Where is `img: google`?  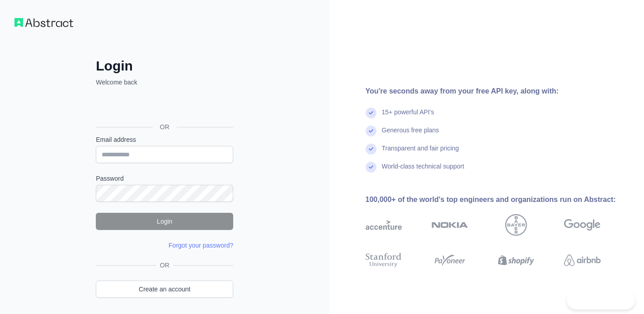 img: google is located at coordinates (582, 225).